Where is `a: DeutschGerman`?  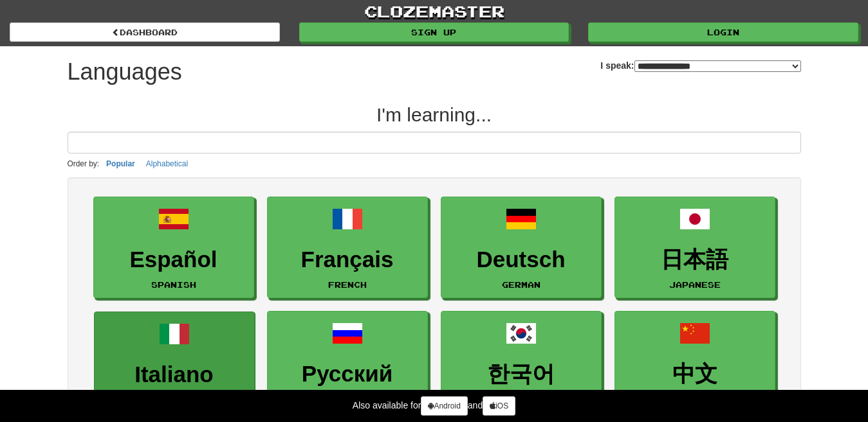
a: DeutschGerman is located at coordinates (521, 247).